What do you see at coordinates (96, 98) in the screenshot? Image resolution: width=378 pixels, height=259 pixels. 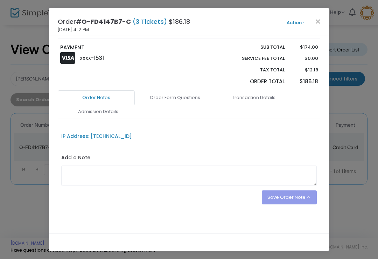 I see `a: Order Notes` at bounding box center [96, 98].